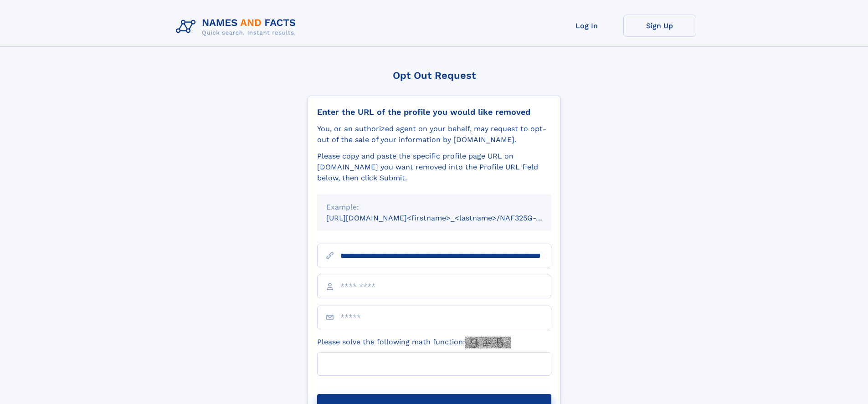 The height and width of the screenshot is (404, 868). I want to click on img: Logo Names and Facts, so click(238, 27).